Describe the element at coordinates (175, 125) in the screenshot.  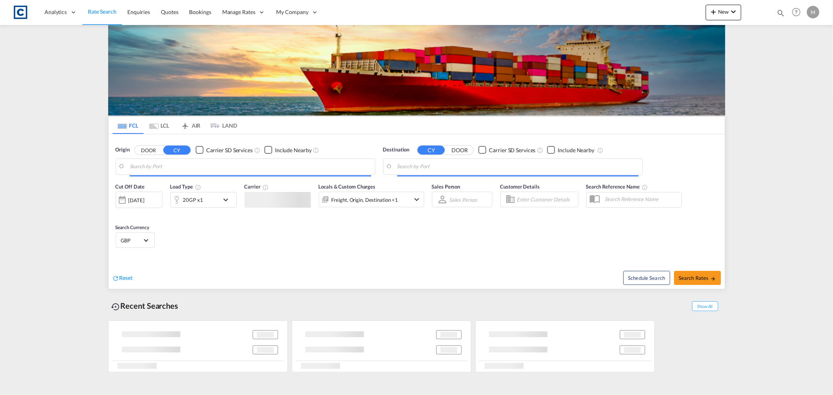
I see `md-pagination-wrapper: Use the left and right arrow keys to navigate between tabs` at that location.